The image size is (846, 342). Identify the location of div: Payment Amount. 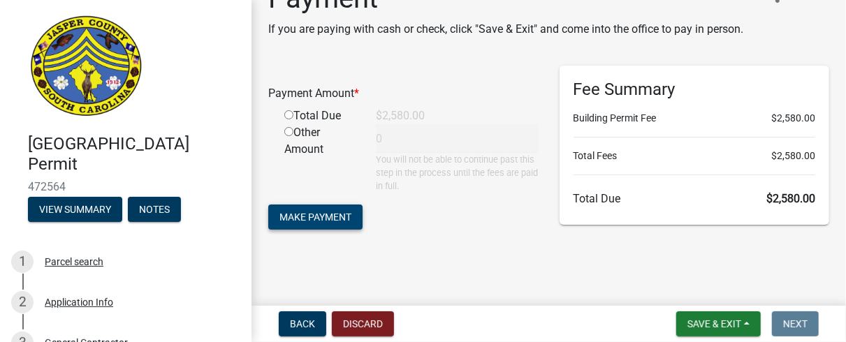
(403, 94).